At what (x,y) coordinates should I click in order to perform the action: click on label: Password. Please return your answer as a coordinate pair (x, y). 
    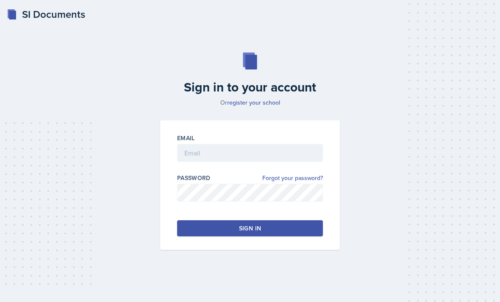
    Looking at the image, I should click on (194, 178).